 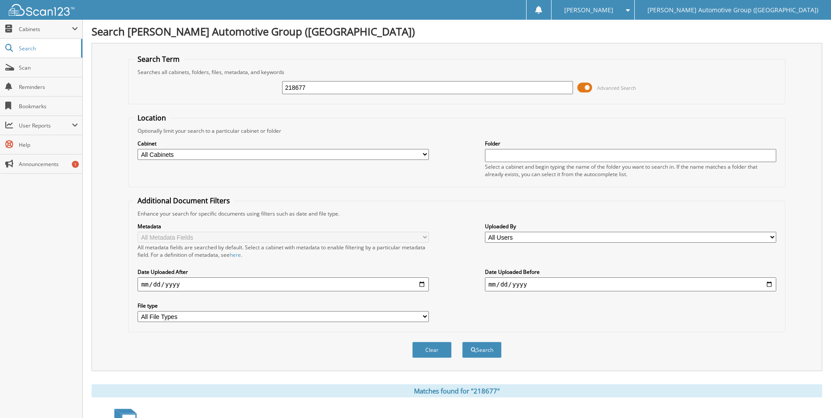 I want to click on div: Select a cabinet and begin typing the name of the folder you want to search in. If the name match..., so click(x=631, y=170).